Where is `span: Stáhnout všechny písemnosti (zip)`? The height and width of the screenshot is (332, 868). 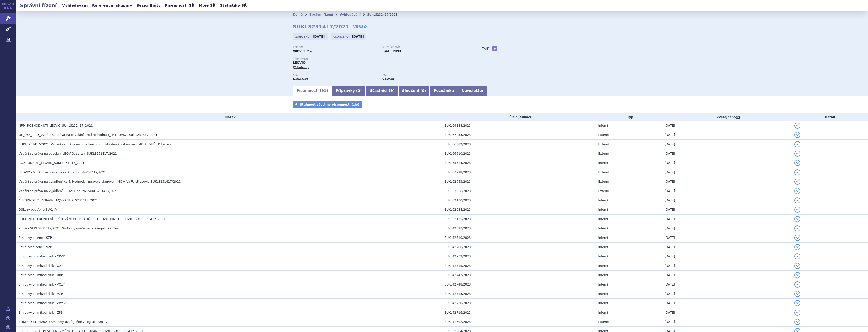
span: Stáhnout všechny písemnosti (zip) is located at coordinates (329, 105).